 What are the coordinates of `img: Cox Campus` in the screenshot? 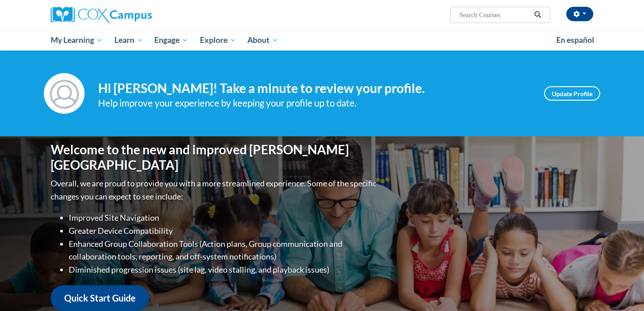 It's located at (101, 15).